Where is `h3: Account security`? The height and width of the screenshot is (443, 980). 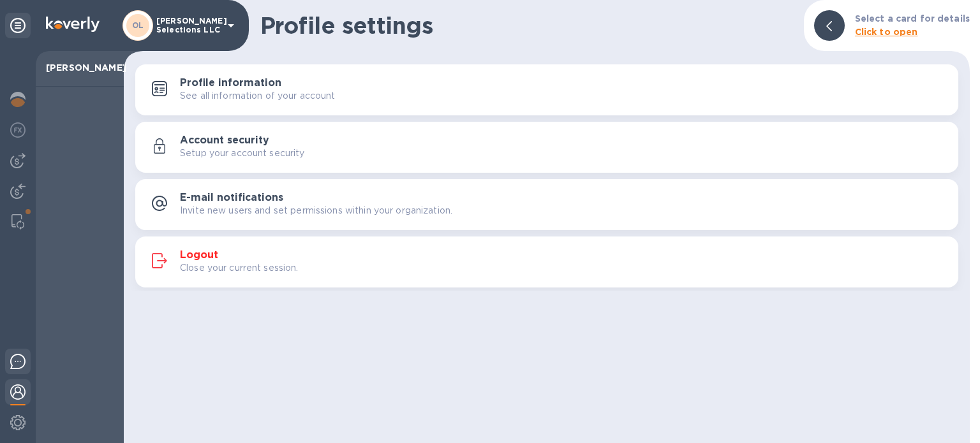 h3: Account security is located at coordinates (224, 141).